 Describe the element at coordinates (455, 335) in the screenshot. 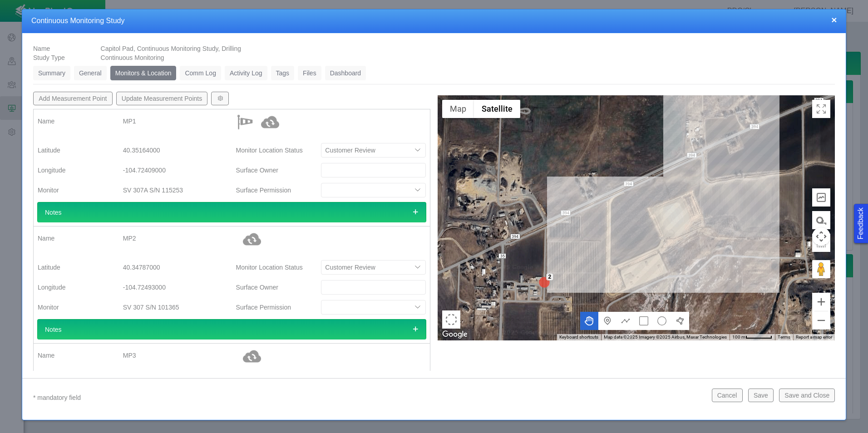

I see `a: Open this area in Google Maps (opens a new window)` at that location.